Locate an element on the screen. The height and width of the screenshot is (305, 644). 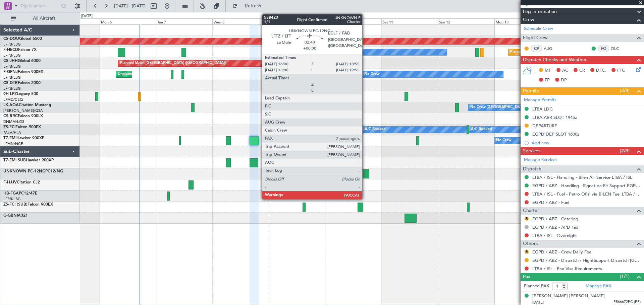
a: Manage Permits is located at coordinates (540, 100).